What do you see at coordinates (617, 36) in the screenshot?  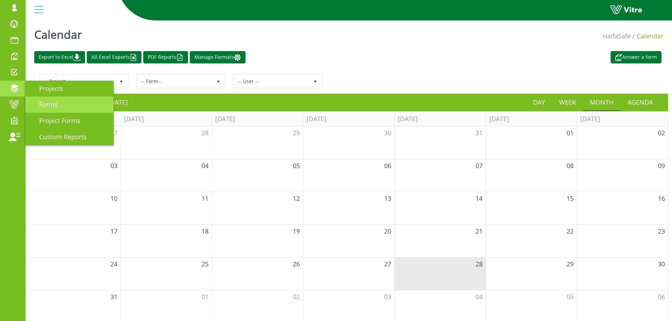 I see `a: HaifaSafe` at bounding box center [617, 36].